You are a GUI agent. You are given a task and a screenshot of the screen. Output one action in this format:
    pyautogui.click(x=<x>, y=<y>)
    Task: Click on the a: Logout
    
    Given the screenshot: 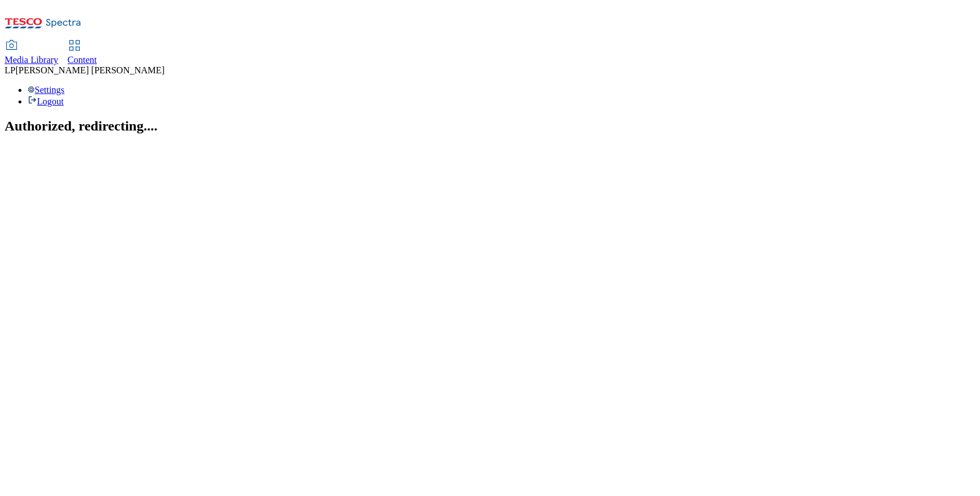 What is the action you would take?
    pyautogui.click(x=45, y=101)
    